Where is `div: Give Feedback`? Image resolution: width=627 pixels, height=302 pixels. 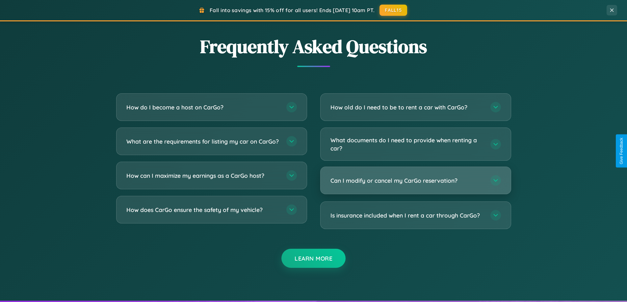 div: Give Feedback is located at coordinates (621, 151).